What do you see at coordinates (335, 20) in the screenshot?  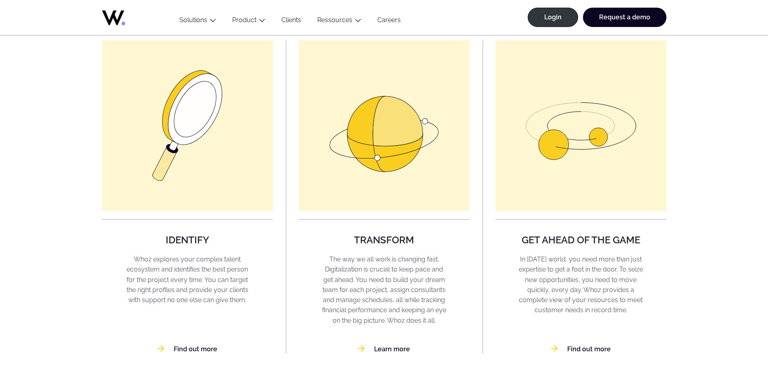 I see `a: Ressources` at bounding box center [335, 20].